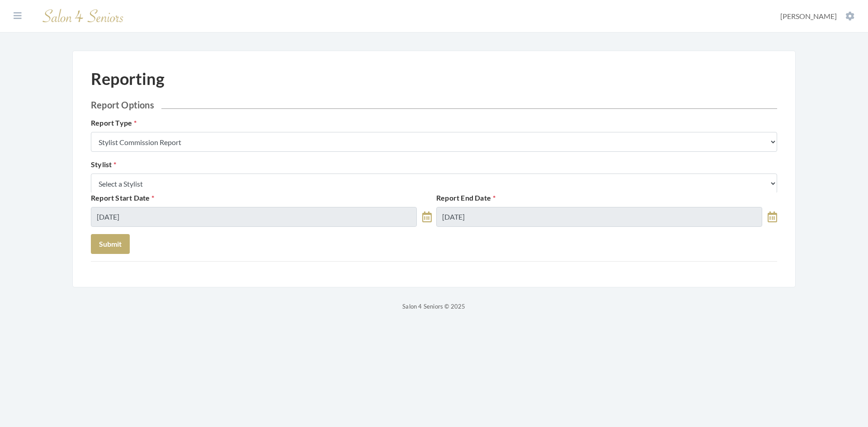 Image resolution: width=868 pixels, height=427 pixels. What do you see at coordinates (434, 105) in the screenshot?
I see `h2: Report Options` at bounding box center [434, 105].